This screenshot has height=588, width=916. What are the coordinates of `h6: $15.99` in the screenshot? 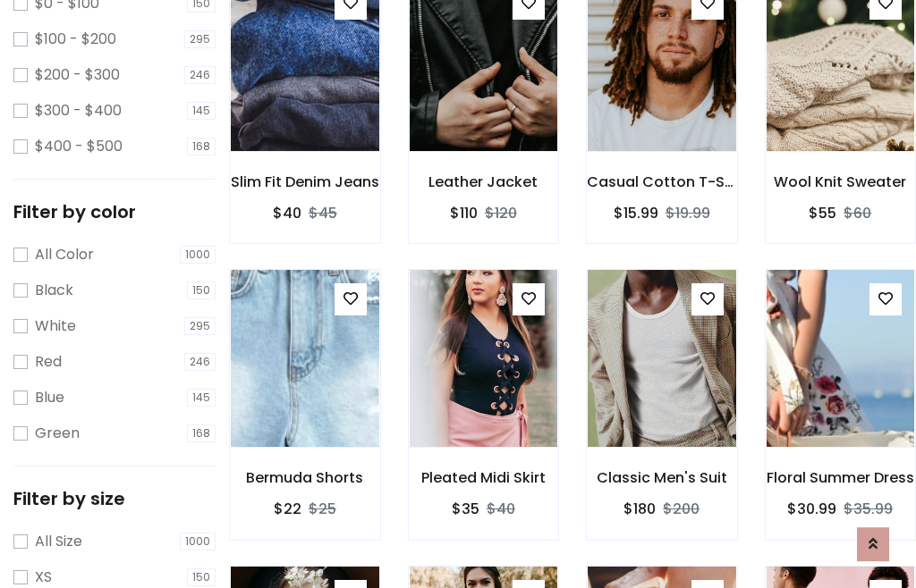 It's located at (636, 213).